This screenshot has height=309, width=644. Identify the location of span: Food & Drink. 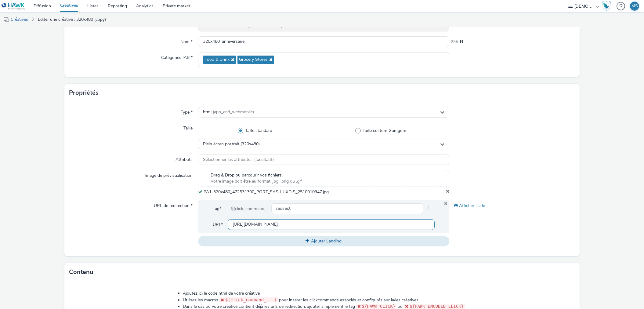
(217, 60).